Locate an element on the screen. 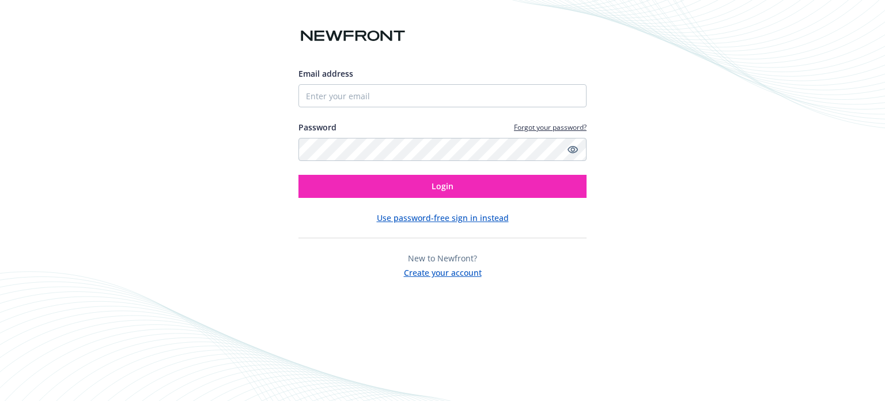  span: New to Newfront? is located at coordinates (443, 258).